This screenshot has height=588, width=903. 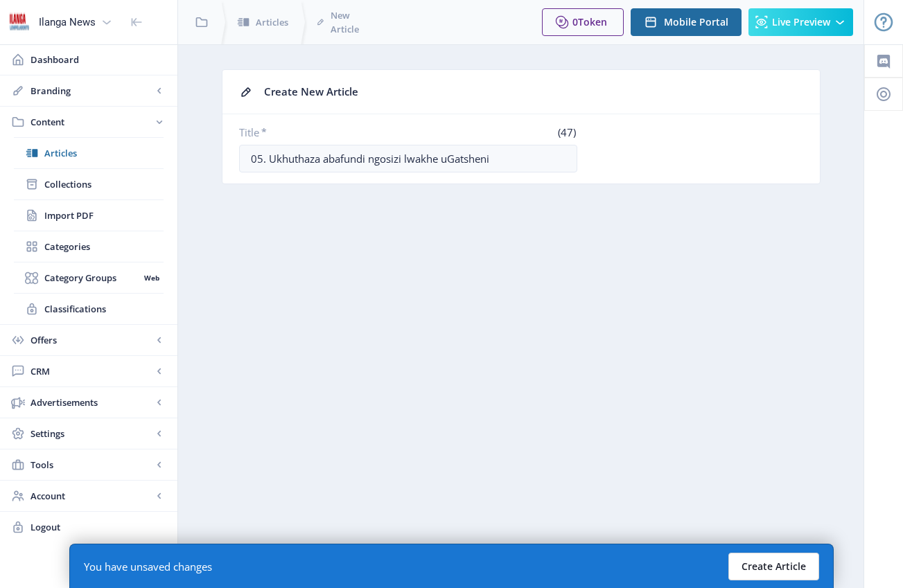 I want to click on div: Ilanga News, so click(x=67, y=22).